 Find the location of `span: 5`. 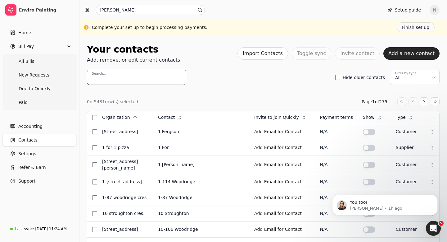

span: 5 is located at coordinates (441, 223).